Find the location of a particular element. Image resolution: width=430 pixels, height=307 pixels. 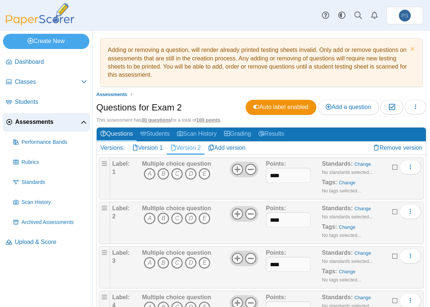

img: PaperScorer is located at coordinates (40, 14).